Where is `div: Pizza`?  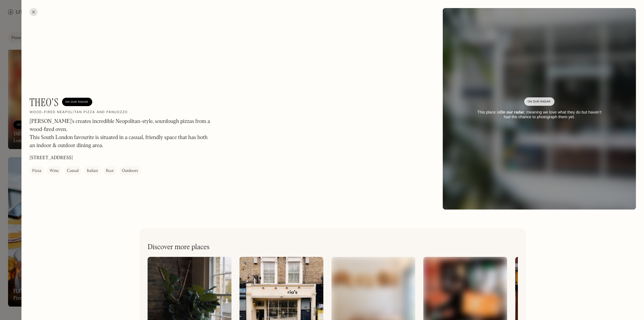
div: Pizza is located at coordinates (37, 171).